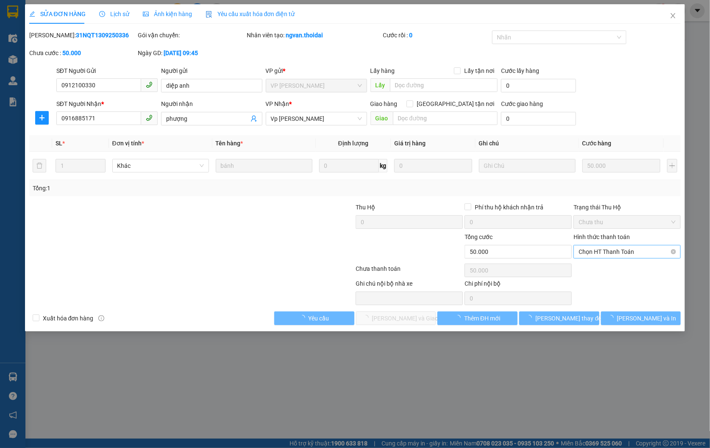  I want to click on span: SL, so click(59, 143).